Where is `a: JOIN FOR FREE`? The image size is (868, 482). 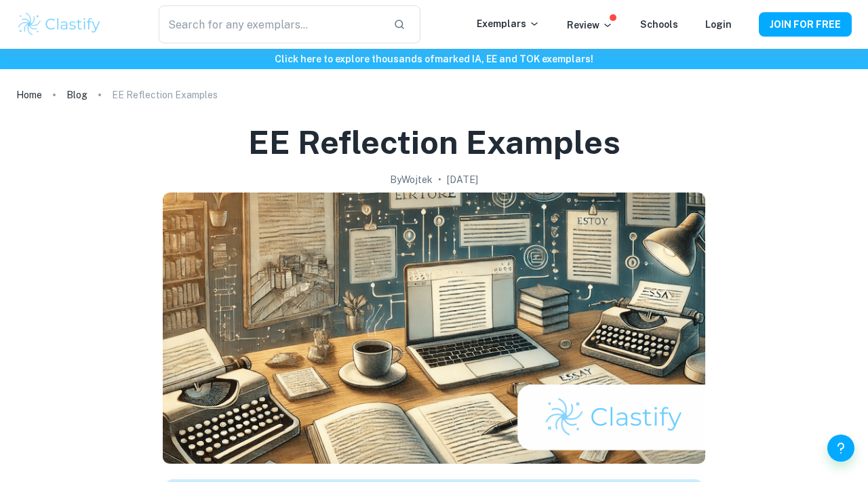 a: JOIN FOR FREE is located at coordinates (805, 25).